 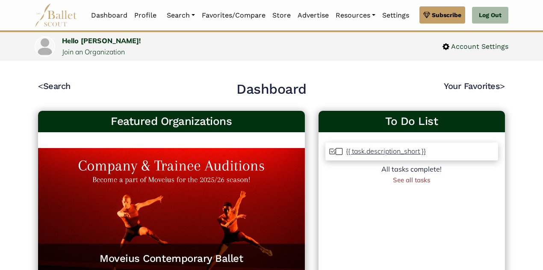 I want to click on a: Dashboard, so click(x=109, y=15).